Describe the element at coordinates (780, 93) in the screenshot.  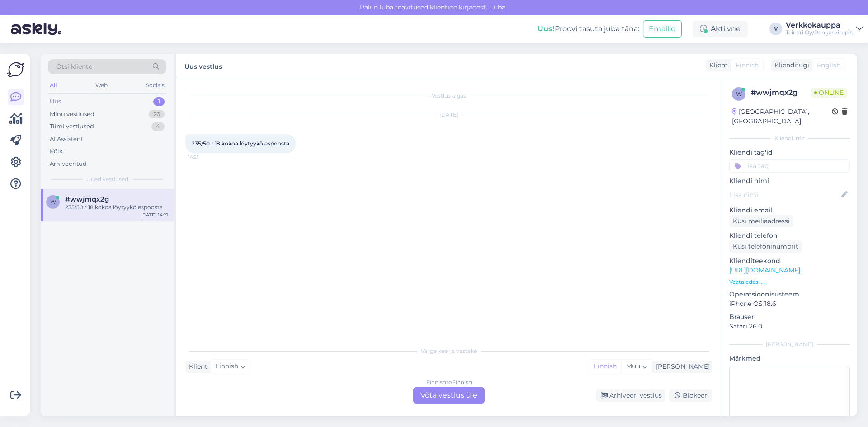
I see `div: # wwjmqx2g` at that location.